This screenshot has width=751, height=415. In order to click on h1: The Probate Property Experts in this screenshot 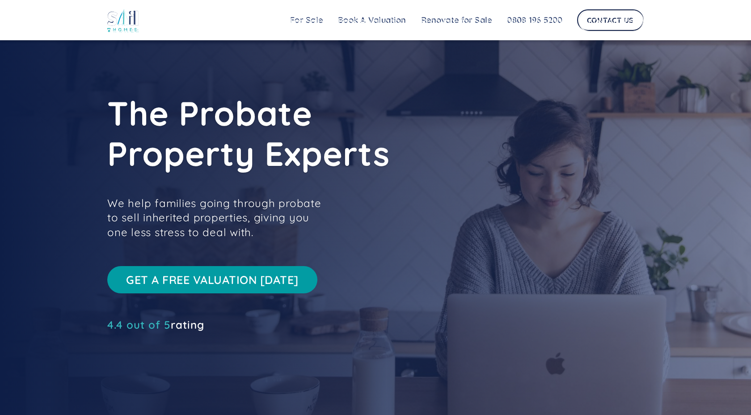, I will do `click(308, 133)`.